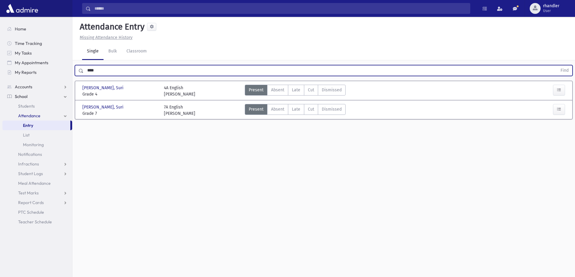 This screenshot has width=575, height=277. I want to click on span: Monitoring, so click(33, 145).